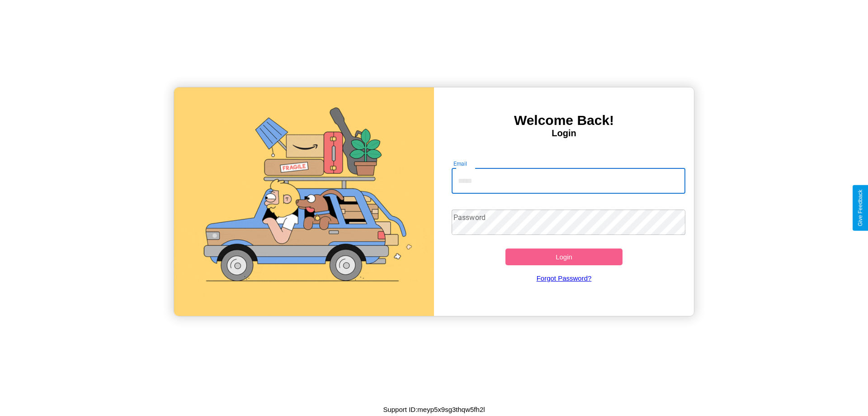 This screenshot has width=868, height=416. I want to click on label: Email, so click(460, 164).